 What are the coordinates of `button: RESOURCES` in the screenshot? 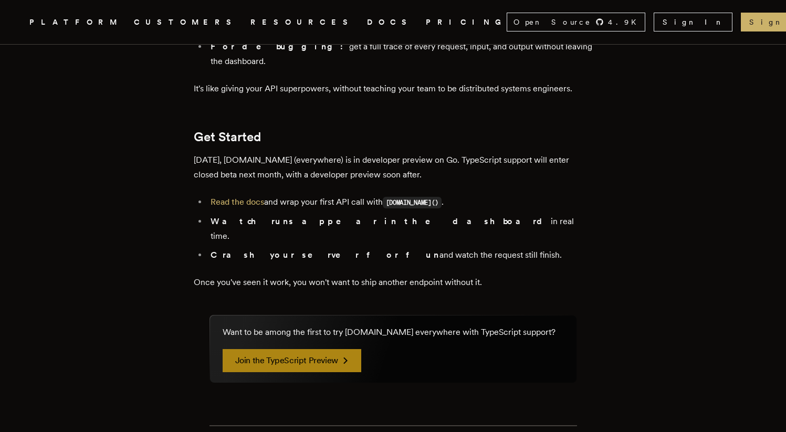 It's located at (303, 22).